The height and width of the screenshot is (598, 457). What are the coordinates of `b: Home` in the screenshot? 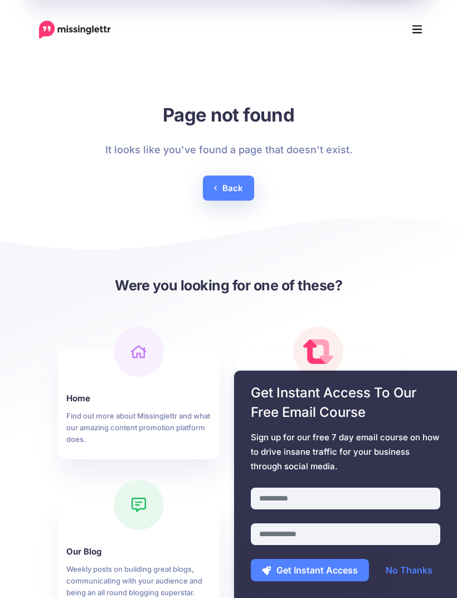 It's located at (139, 398).